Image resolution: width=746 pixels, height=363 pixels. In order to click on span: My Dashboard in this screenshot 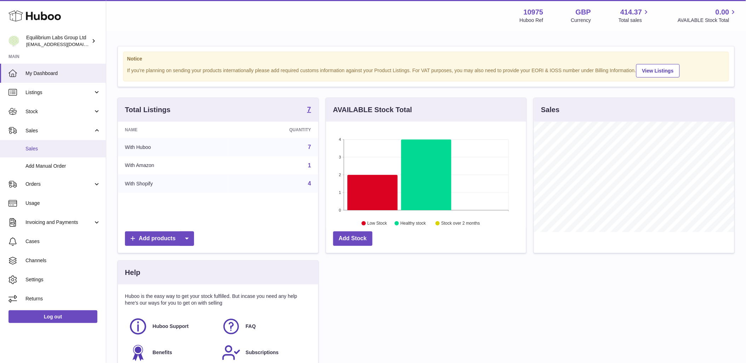, I will do `click(63, 73)`.